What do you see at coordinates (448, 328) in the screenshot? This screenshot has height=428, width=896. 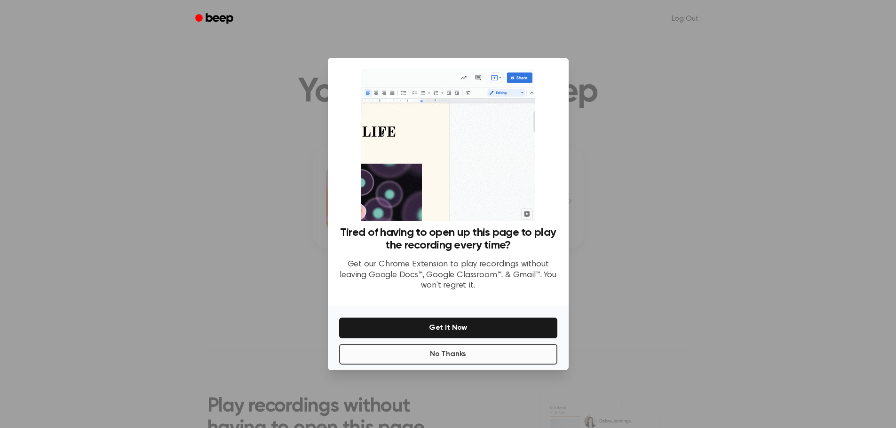 I see `button: Get It Now` at bounding box center [448, 328].